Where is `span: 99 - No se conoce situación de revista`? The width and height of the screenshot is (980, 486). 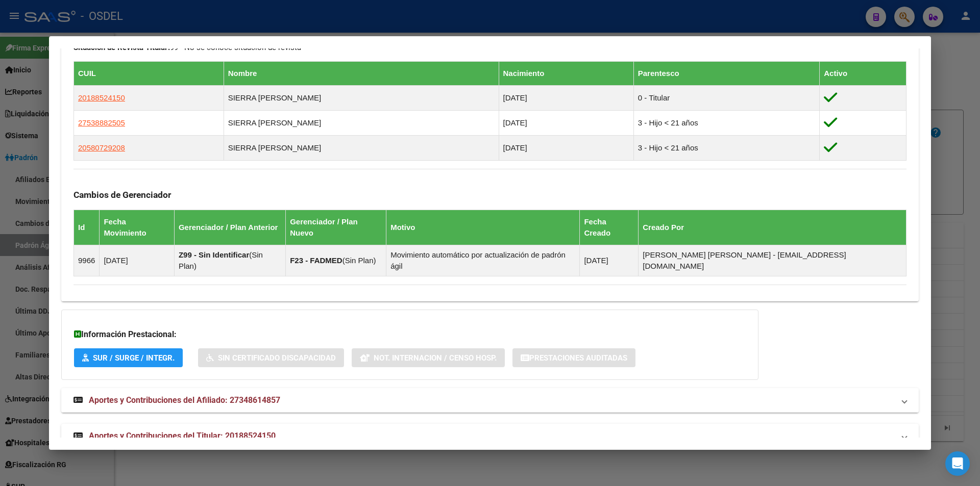
span: 99 - No se conoce situación de revista is located at coordinates (188, 48).